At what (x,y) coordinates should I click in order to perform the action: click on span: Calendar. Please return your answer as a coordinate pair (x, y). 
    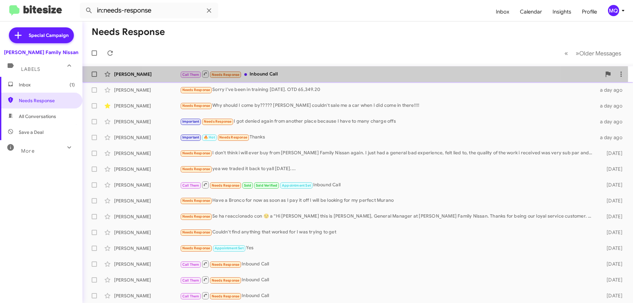
    Looking at the image, I should click on (531, 12).